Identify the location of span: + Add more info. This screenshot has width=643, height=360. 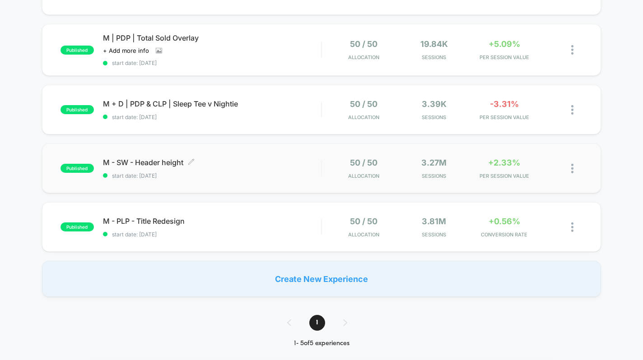
(126, 51).